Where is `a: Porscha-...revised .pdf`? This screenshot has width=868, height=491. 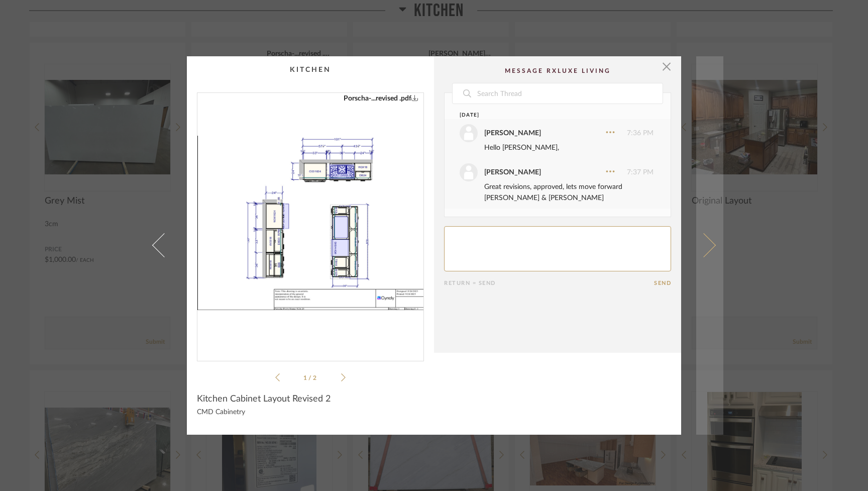 a: Porscha-...revised .pdf is located at coordinates (381, 98).